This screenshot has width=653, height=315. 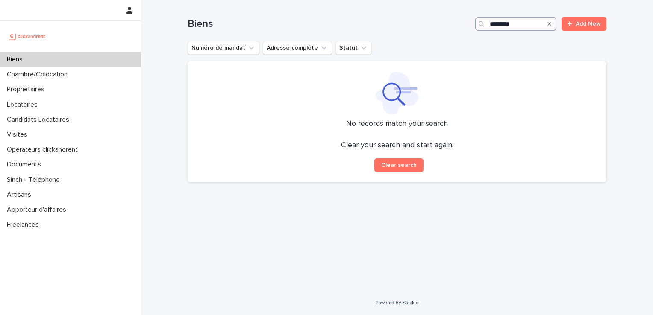 I want to click on p: Freelances, so click(x=24, y=225).